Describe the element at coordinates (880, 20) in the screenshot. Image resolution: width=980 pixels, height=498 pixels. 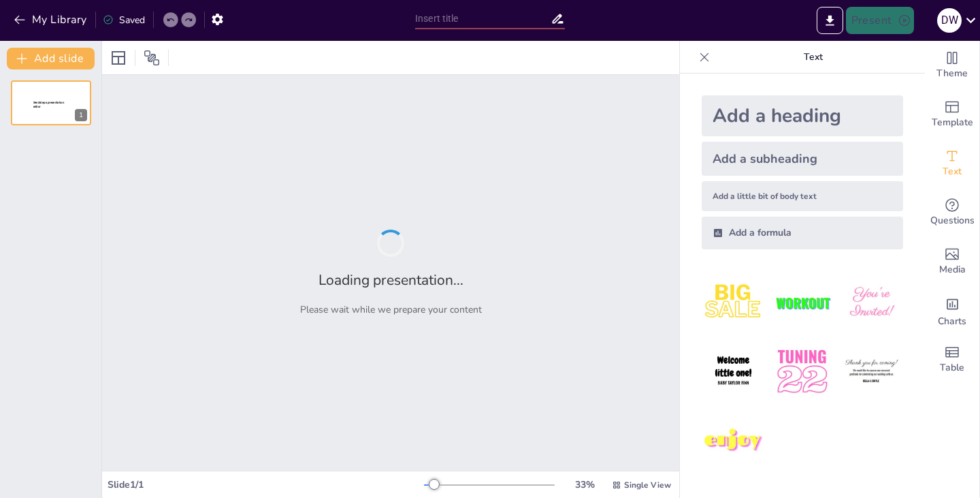
I see `button: Present` at that location.